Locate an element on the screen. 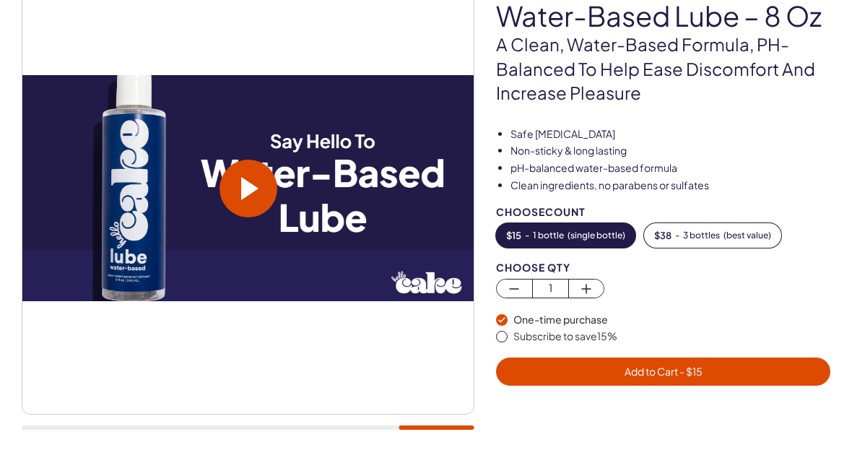 Image resolution: width=852 pixels, height=476 pixels. li: Clean ingredients, no parabens or sulfates is located at coordinates (670, 186).